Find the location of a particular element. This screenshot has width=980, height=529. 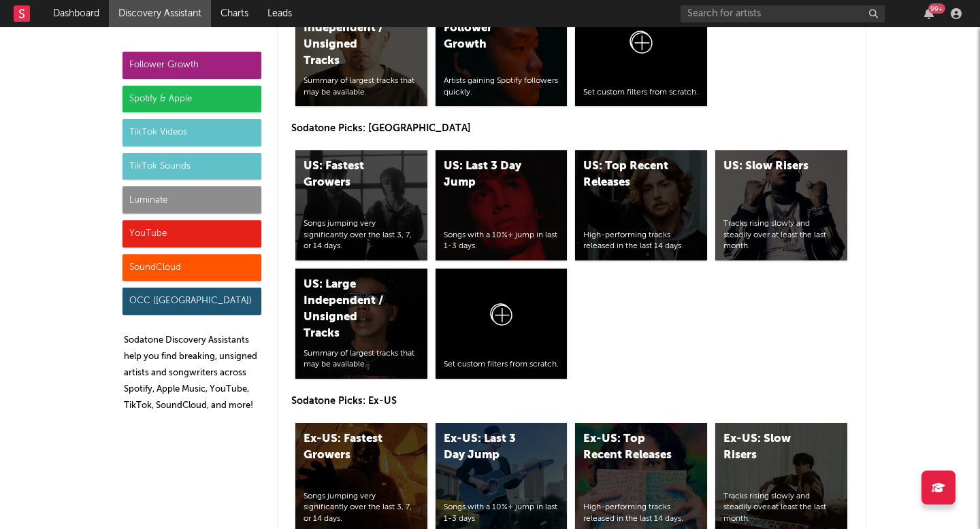

div: Ex-US: Fastest Growers is located at coordinates (350, 448).